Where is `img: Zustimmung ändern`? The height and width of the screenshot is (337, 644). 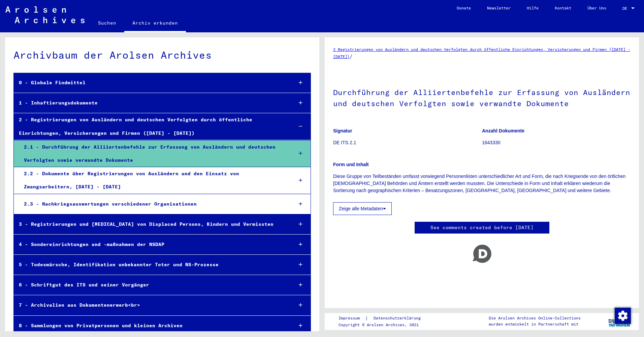 img: Zustimmung ändern is located at coordinates (622, 315).